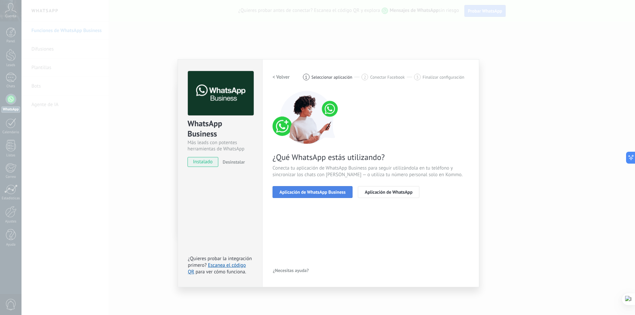  I want to click on span: instalado, so click(203, 162).